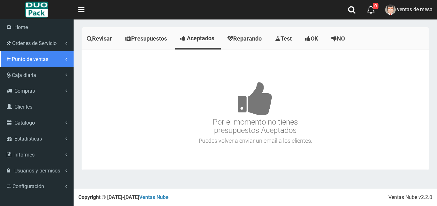  What do you see at coordinates (255, 141) in the screenshot?
I see `h4: Puedes volver a enviar un email a los clientes.` at bounding box center [255, 141].